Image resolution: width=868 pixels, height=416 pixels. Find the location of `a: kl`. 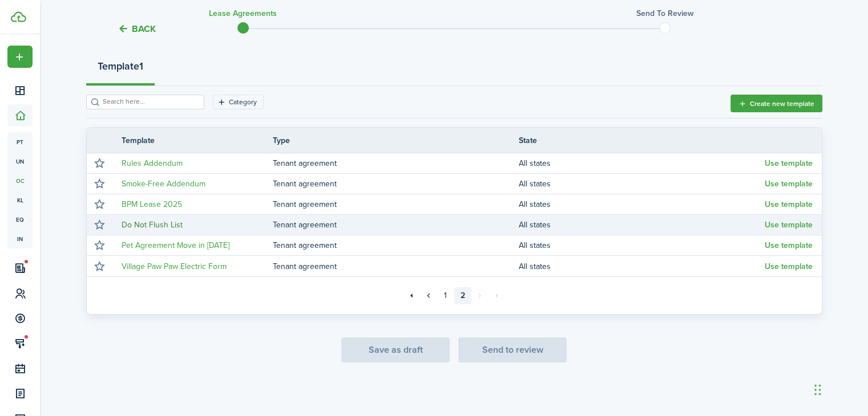

a: kl is located at coordinates (20, 200).